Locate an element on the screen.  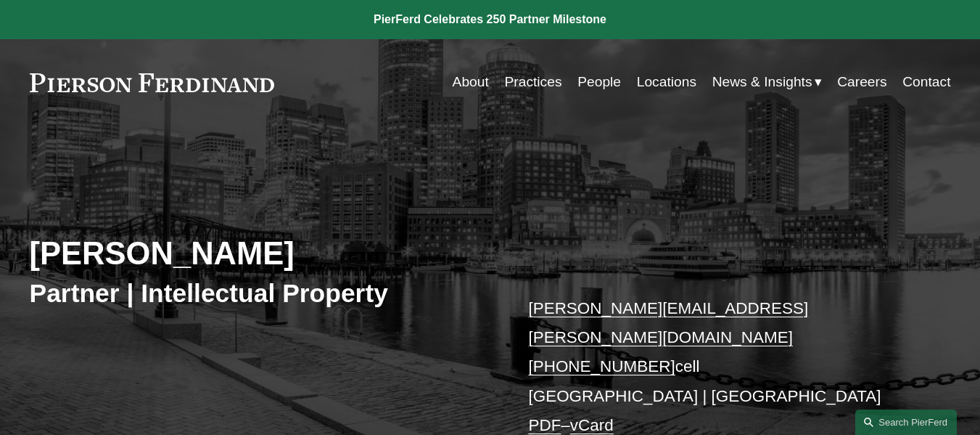
a: Careers is located at coordinates (861, 82).